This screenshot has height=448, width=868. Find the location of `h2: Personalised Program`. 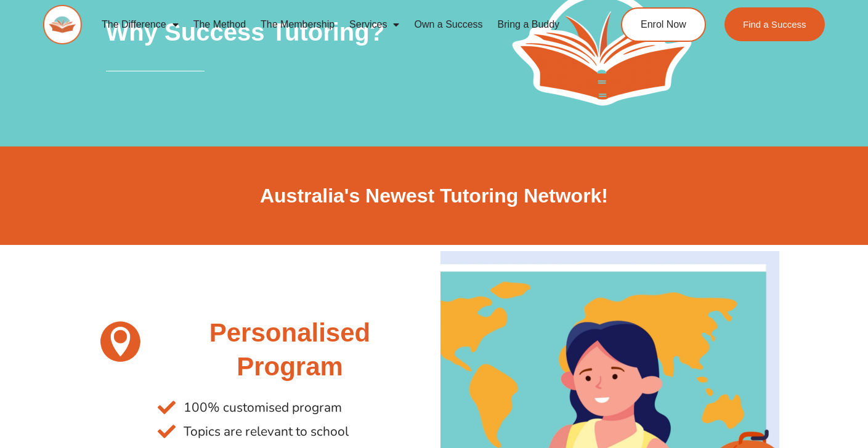

h2: Personalised Program is located at coordinates (290, 350).